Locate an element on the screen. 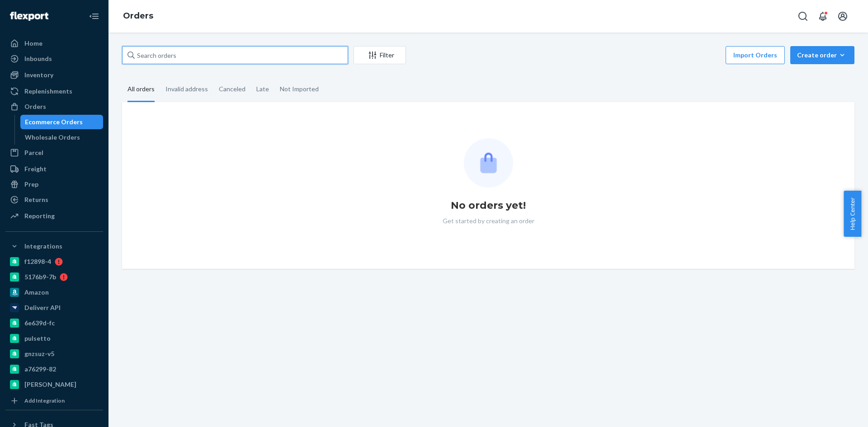 The image size is (868, 427). button: Open notifications is located at coordinates (823, 16).